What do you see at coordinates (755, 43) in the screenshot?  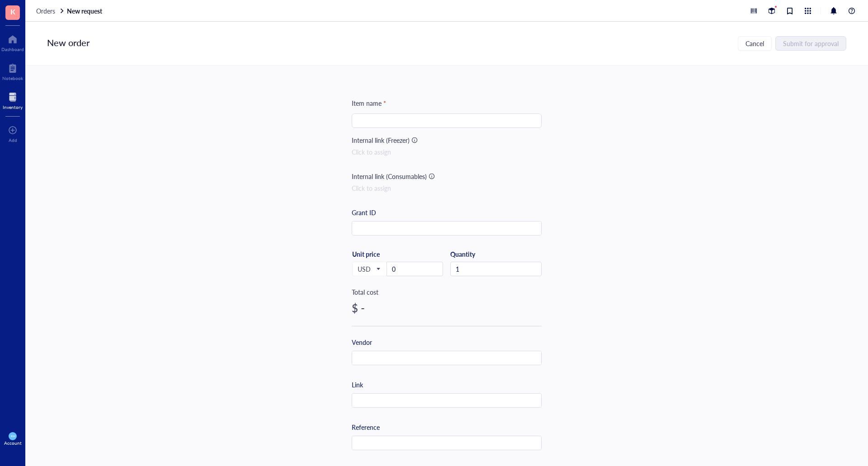 I see `button: Cancel` at bounding box center [755, 43].